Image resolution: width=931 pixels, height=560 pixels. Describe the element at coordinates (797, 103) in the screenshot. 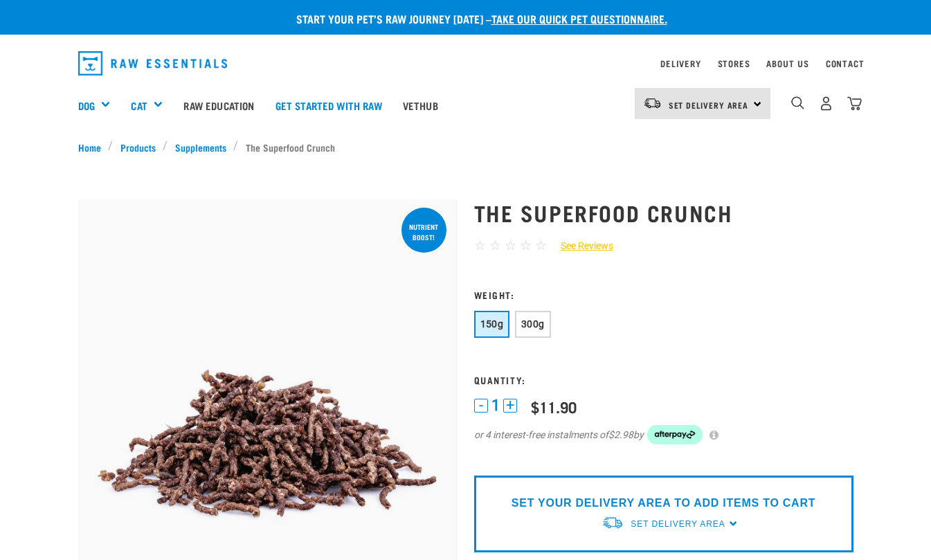

I see `img: home-icon-1@2x.png` at that location.